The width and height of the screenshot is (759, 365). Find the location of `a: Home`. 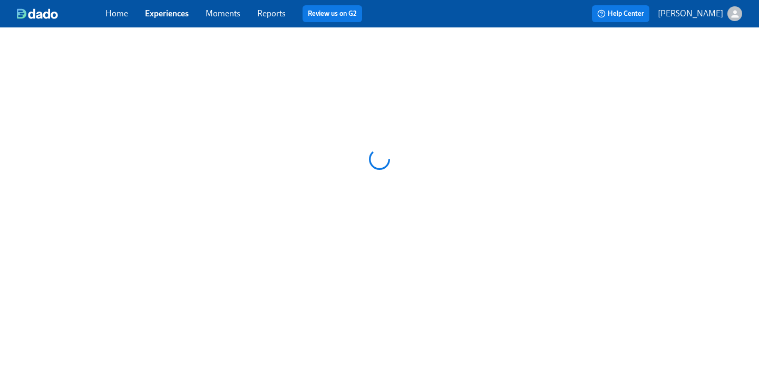

a: Home is located at coordinates (116, 13).